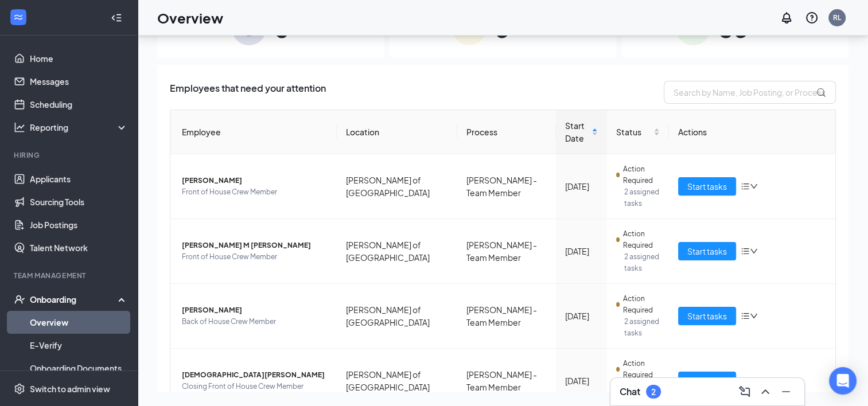  I want to click on svg: Collapse, so click(116, 18).